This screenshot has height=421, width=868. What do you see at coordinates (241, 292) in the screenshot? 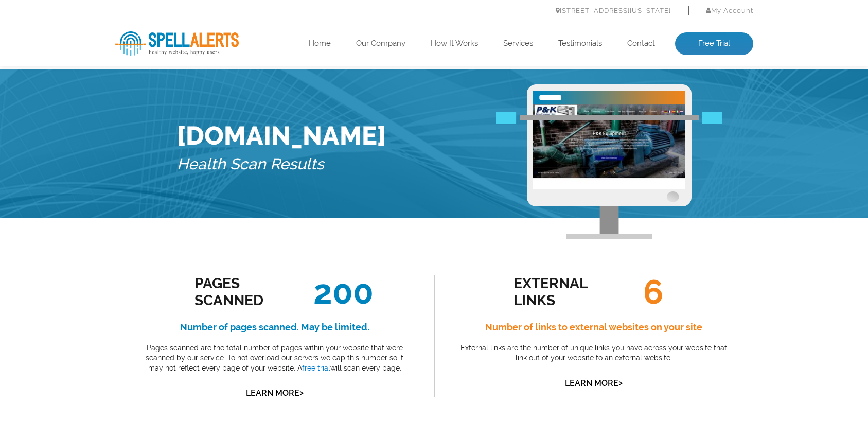
I see `div: Pages Scanned` at bounding box center [241, 292].